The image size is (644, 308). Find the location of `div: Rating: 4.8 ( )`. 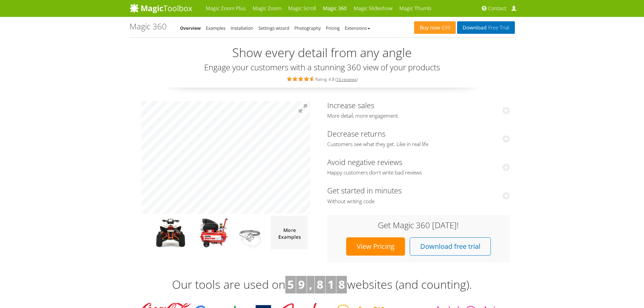

div: Rating: 4.8 ( ) is located at coordinates (322, 79).